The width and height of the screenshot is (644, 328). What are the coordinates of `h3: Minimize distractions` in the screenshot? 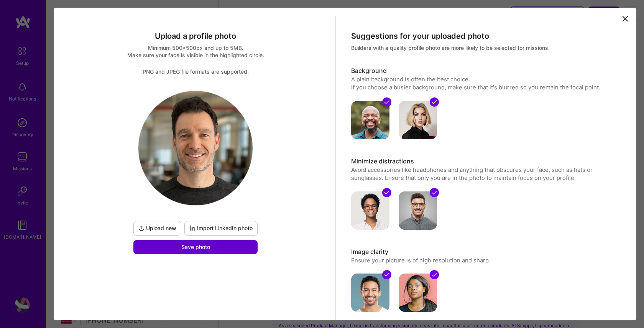 It's located at (485, 162).